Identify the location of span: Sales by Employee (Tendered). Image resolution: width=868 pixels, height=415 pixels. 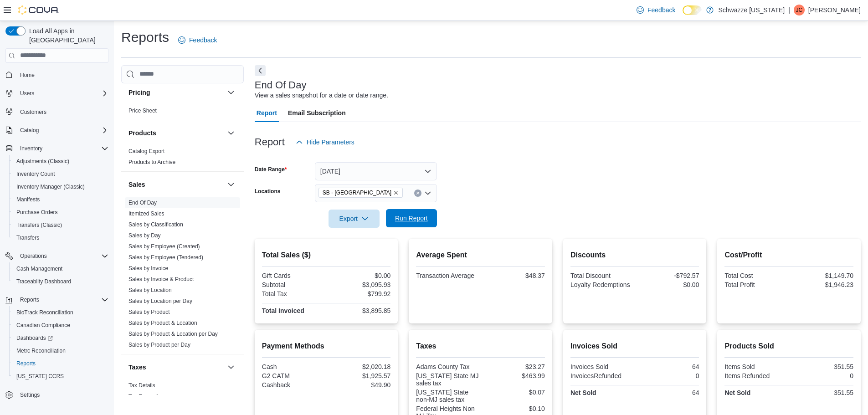
(166, 257).